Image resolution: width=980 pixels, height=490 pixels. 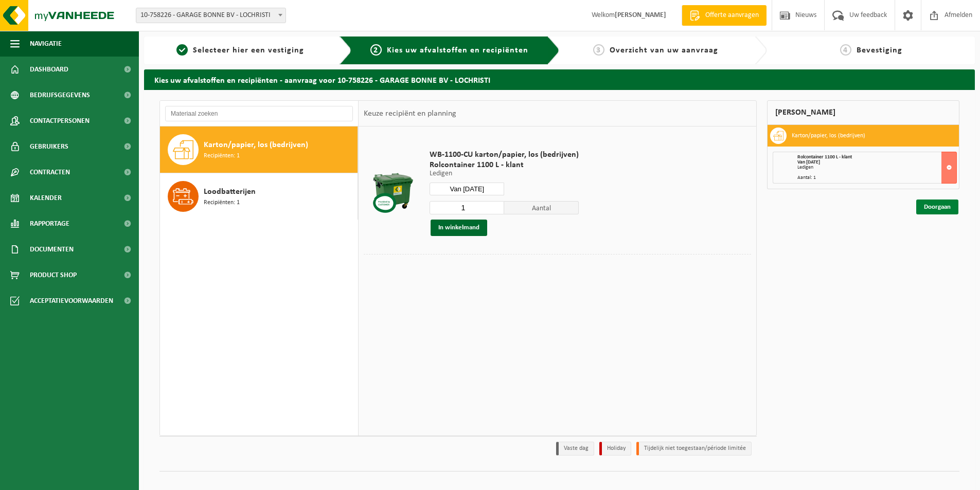 What do you see at coordinates (48, 69) in the screenshot?
I see `span: Dashboard` at bounding box center [48, 69].